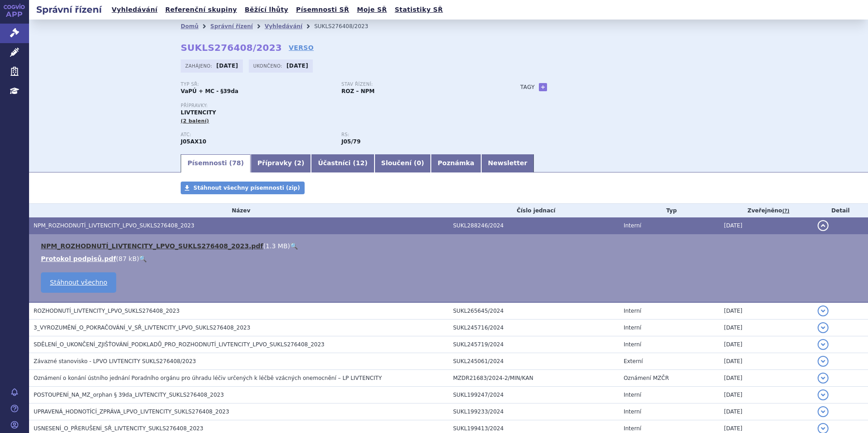 The image size is (868, 433). I want to click on a: Moje SŘ, so click(372, 9).